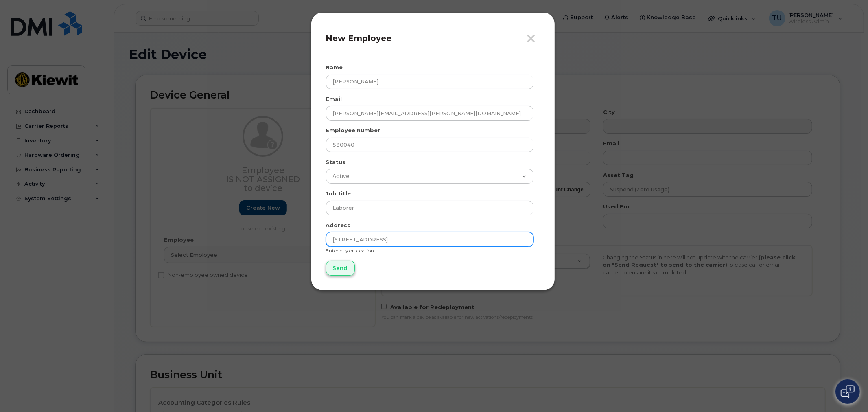  I want to click on label: Address, so click(338, 225).